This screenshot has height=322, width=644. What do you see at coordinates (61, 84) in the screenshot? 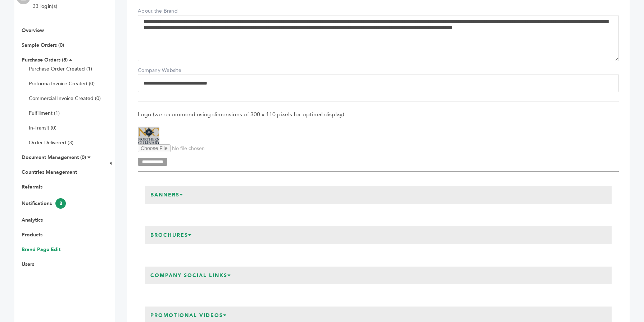
I see `a: Proforma Invoice Created (0)` at bounding box center [61, 84].